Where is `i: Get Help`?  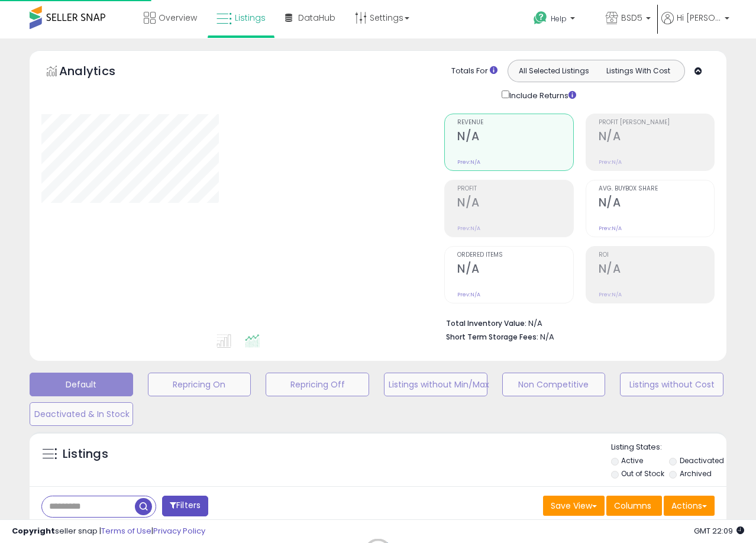 i: Get Help is located at coordinates (540, 18).